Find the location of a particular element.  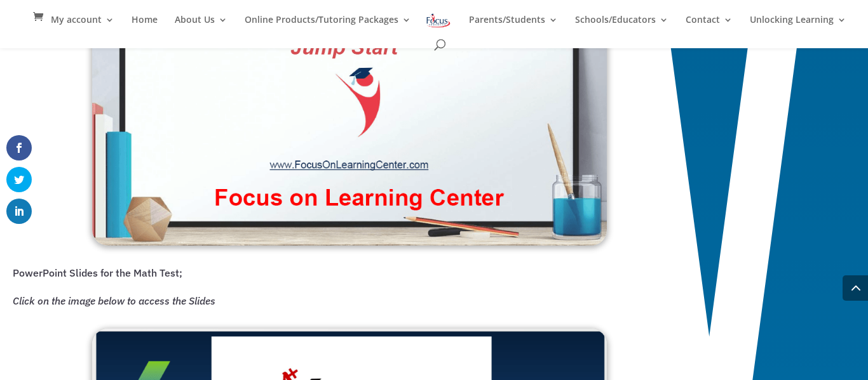

p: PowerPoint Slides for the Math Test; is located at coordinates (353, 278).